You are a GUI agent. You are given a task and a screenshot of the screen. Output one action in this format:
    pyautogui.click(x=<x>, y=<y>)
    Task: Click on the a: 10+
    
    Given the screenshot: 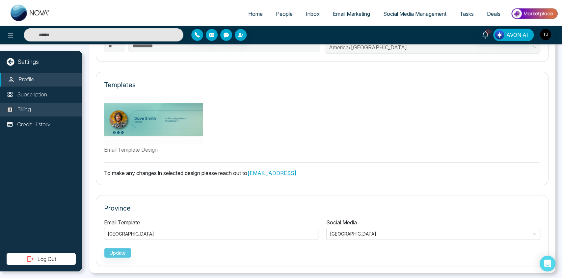 What is the action you would take?
    pyautogui.click(x=485, y=34)
    